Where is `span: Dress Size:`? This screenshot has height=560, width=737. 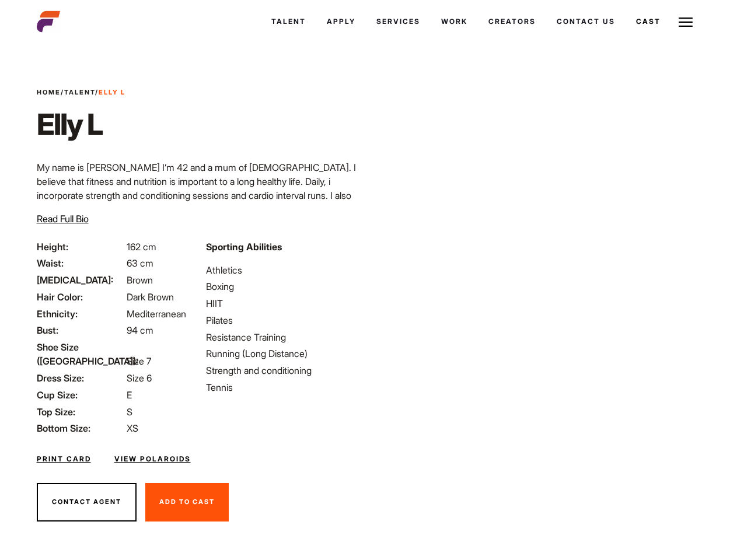
span: Dress Size: is located at coordinates (80, 378).